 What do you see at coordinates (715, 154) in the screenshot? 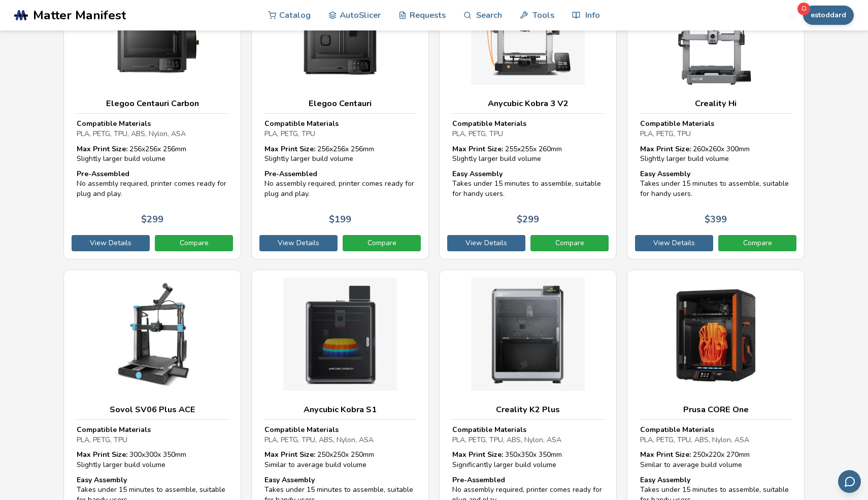
I see `div: 260 x 260 x 300 mm Slightly larger build volume` at bounding box center [715, 154].